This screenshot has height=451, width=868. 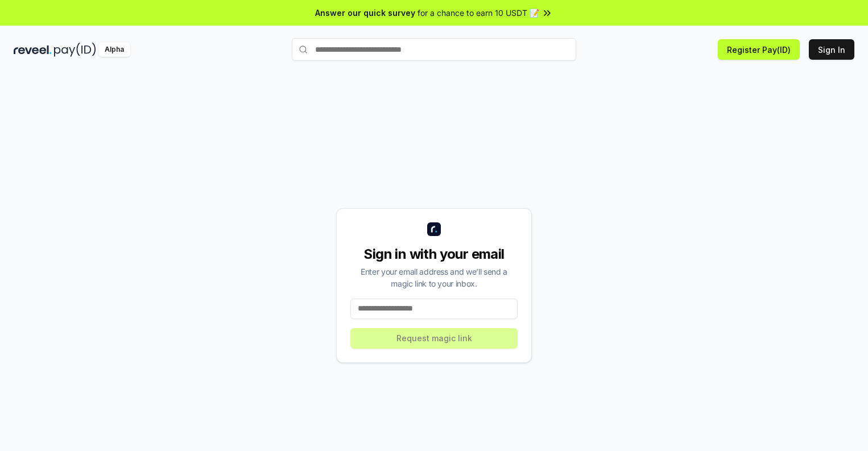 I want to click on button: Register Pay(ID), so click(x=759, y=50).